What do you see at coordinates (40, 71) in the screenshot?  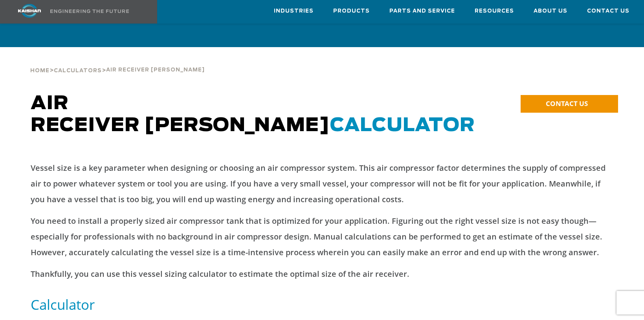 I see `span: Home` at bounding box center [40, 71].